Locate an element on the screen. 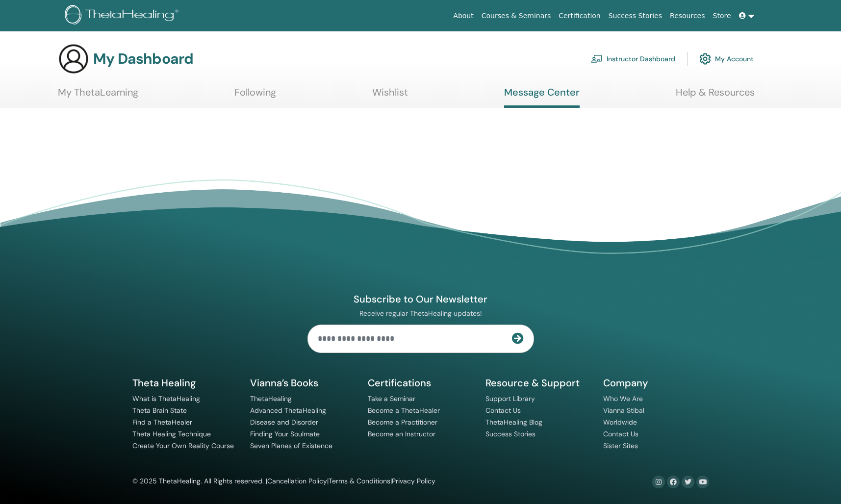  a: Following is located at coordinates (255, 96).